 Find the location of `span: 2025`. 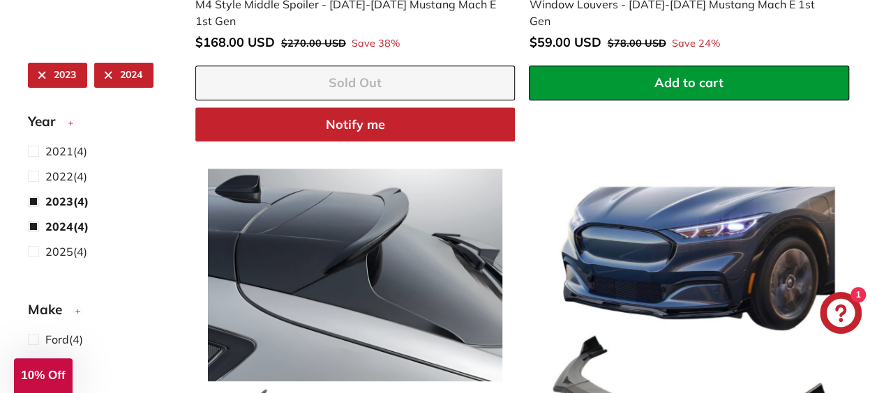

span: 2025 is located at coordinates (59, 252).